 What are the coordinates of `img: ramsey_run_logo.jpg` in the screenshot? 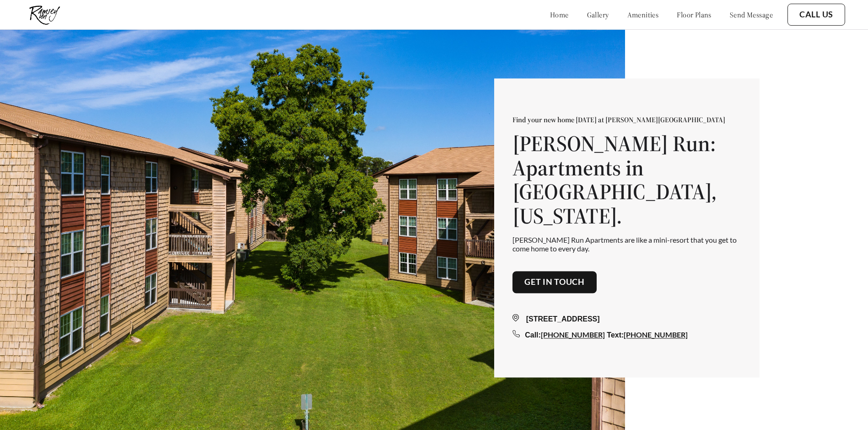 It's located at (45, 15).